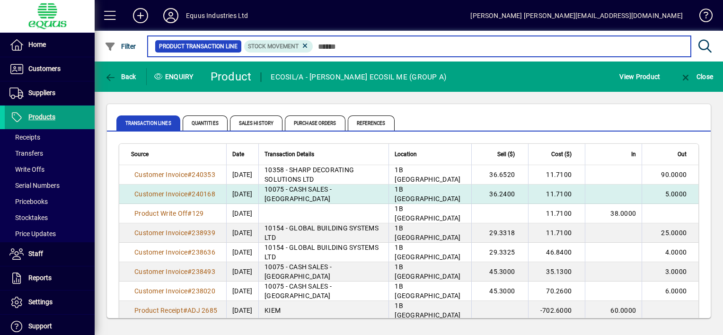 The height and width of the screenshot is (335, 723). I want to click on span: Stock movement, so click(273, 46).